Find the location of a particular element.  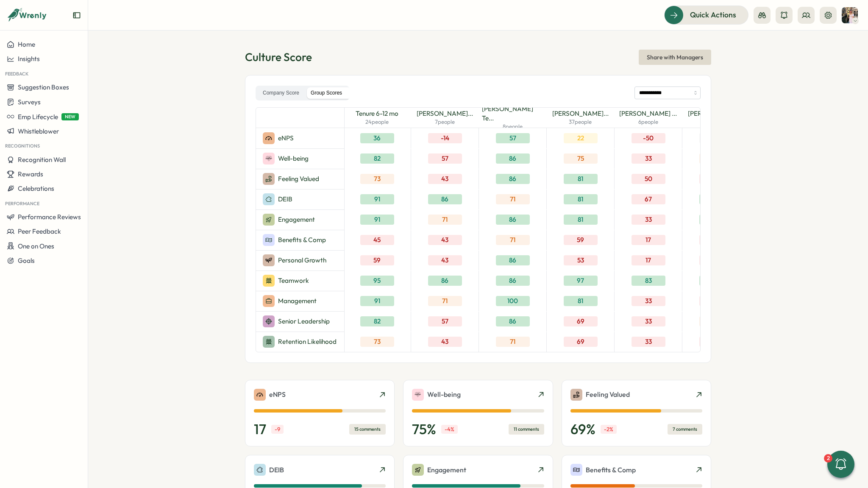

div: 57 is located at coordinates (512, 138).